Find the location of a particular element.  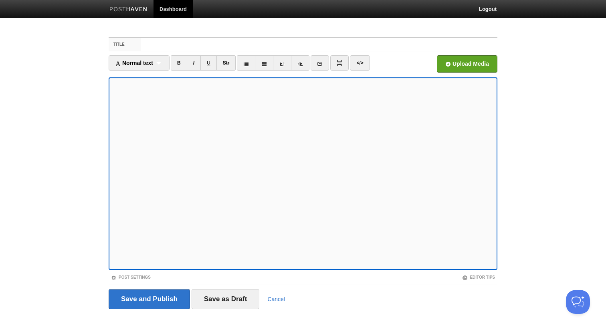

input: Save as Draft is located at coordinates (226, 299).